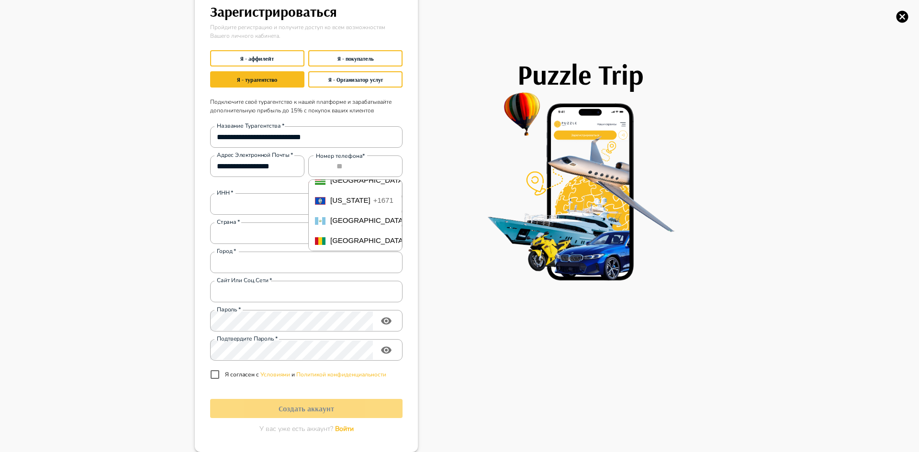 This screenshot has width=919, height=452. I want to click on label: Название турагентства, so click(250, 126).